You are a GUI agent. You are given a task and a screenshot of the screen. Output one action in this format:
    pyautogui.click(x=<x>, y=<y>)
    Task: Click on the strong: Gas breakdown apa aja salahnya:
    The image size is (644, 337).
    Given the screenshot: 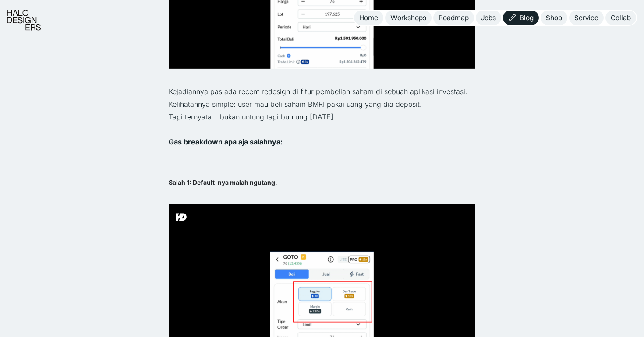 What is the action you would take?
    pyautogui.click(x=226, y=142)
    